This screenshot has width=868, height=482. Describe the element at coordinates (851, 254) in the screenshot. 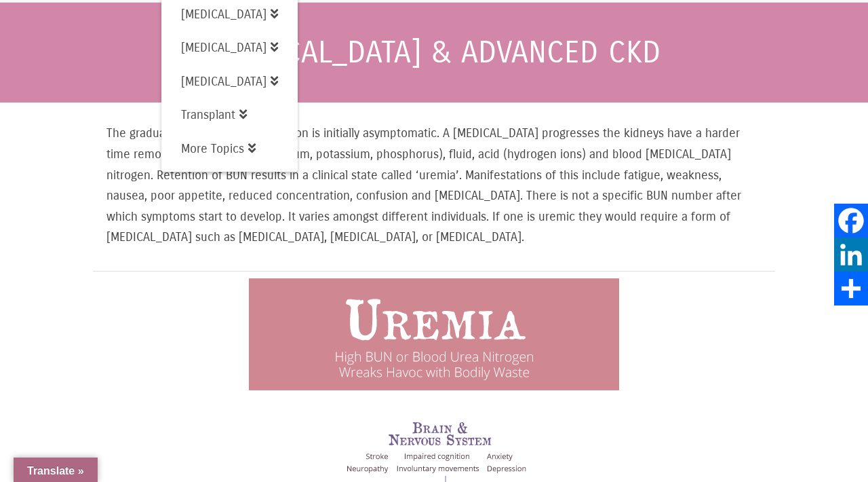

I see `a: LinkedIn` at that location.